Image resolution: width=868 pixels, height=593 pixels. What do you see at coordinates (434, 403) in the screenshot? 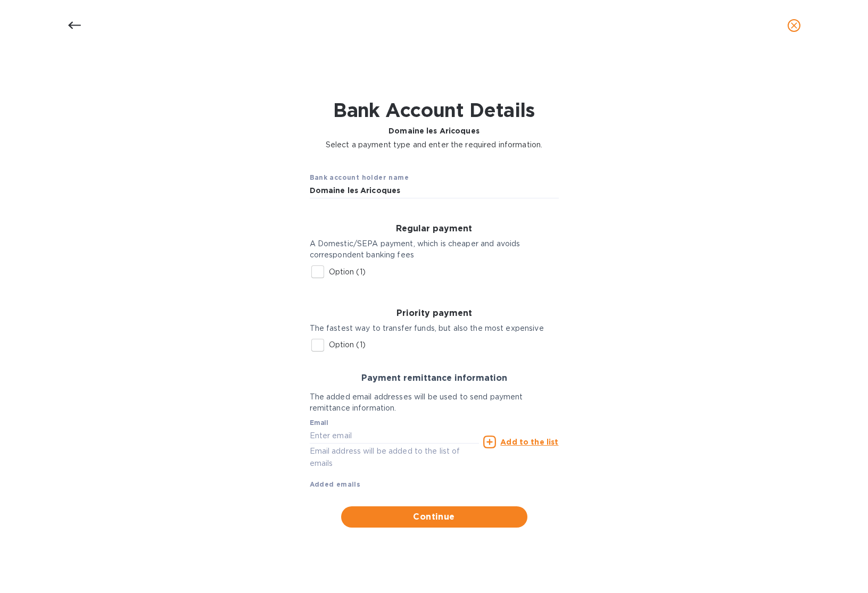
I see `p: The added email addresses will be used to send payment remittance information.` at bounding box center [434, 403].